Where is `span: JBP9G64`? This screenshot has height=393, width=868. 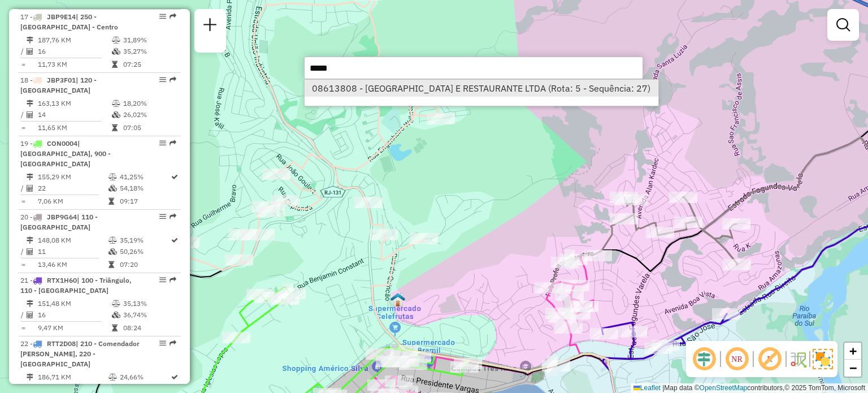
span: JBP9G64 is located at coordinates (62, 216).